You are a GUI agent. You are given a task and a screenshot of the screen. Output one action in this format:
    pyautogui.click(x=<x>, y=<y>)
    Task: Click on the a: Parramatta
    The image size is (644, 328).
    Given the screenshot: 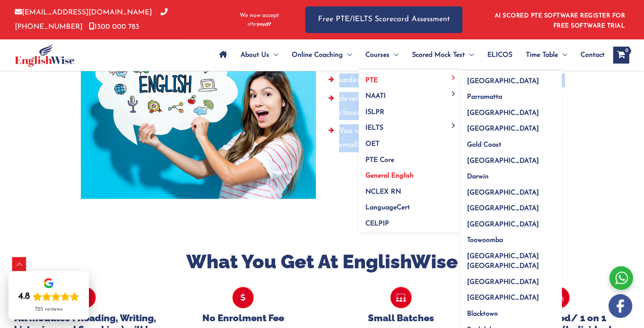 What is the action you would take?
    pyautogui.click(x=511, y=95)
    